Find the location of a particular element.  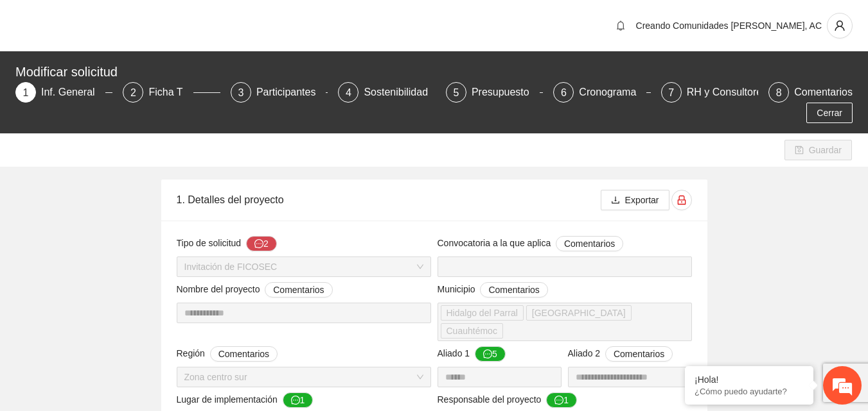

span: Chihuahua is located at coordinates (578, 313).